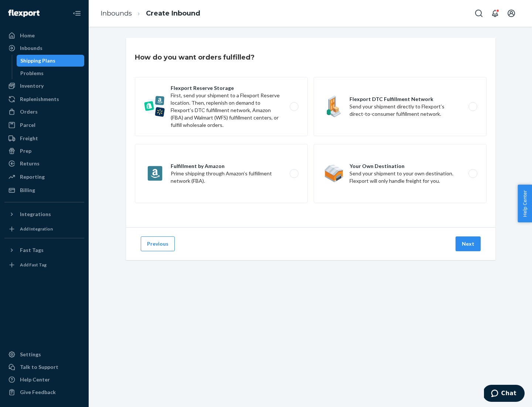 The width and height of the screenshot is (532, 407). Describe the element at coordinates (40, 99) in the screenshot. I see `div: Replenishments` at that location.